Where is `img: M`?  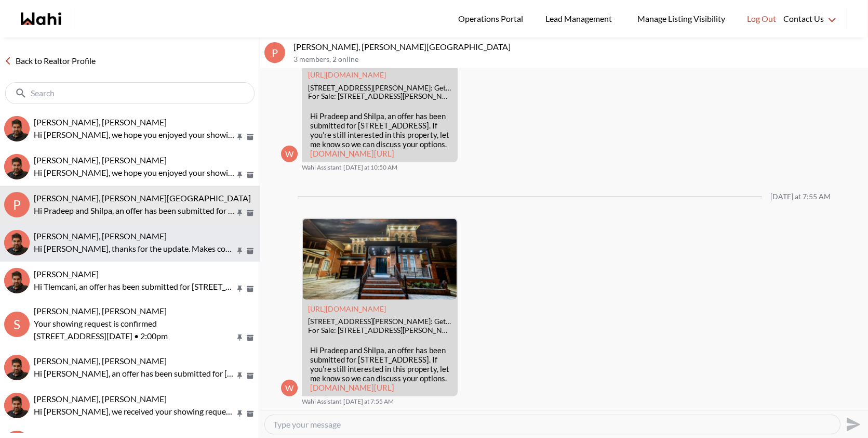
img: M is located at coordinates (16, 128).